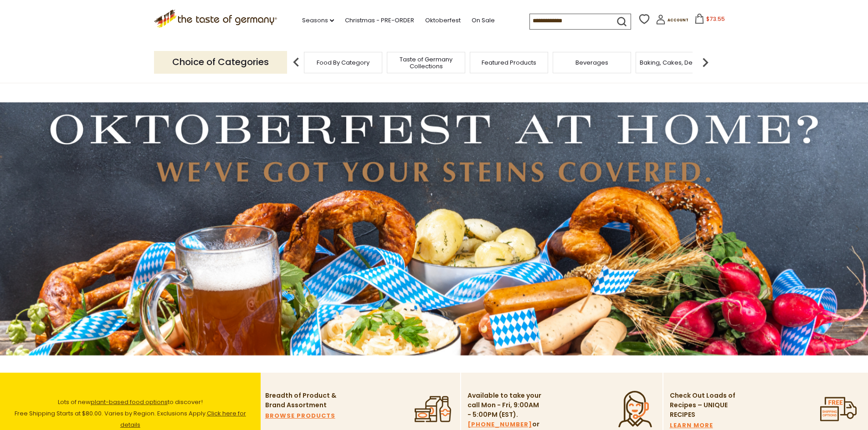  I want to click on button: $73.55, so click(709, 20).